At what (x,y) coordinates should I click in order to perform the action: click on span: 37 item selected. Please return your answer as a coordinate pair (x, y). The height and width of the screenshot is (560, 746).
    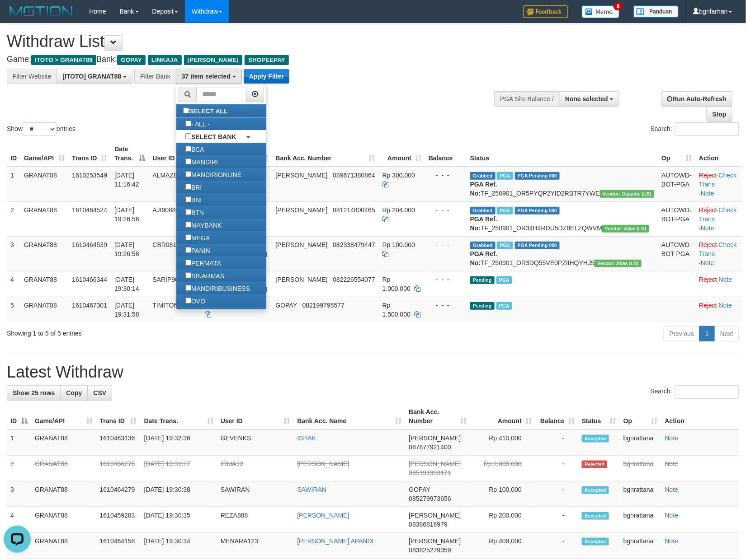
    Looking at the image, I should click on (206, 76).